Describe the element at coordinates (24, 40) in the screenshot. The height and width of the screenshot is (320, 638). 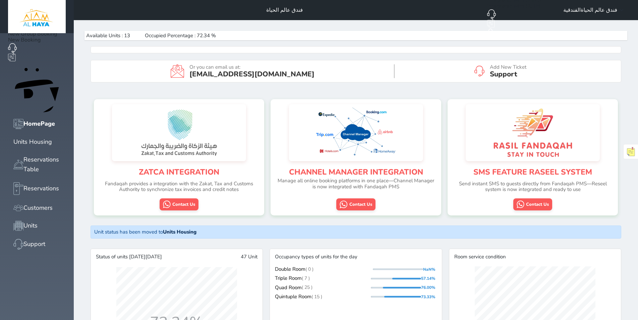
I see `a: New Booking` at that location.